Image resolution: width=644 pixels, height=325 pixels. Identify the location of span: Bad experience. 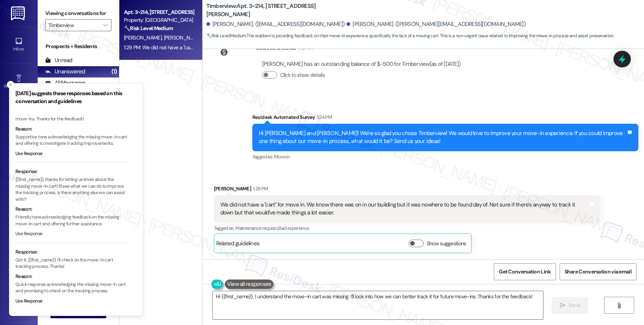
(293, 228).